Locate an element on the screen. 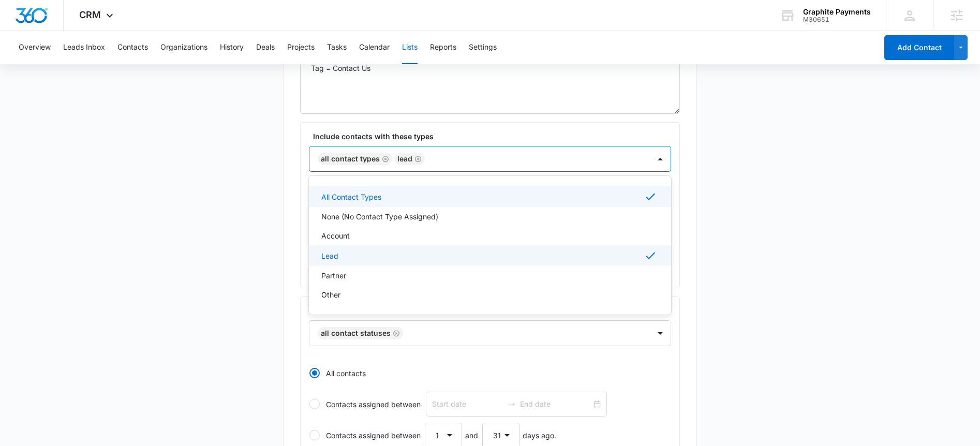  div: Remove All Contact Types is located at coordinates (384, 159).